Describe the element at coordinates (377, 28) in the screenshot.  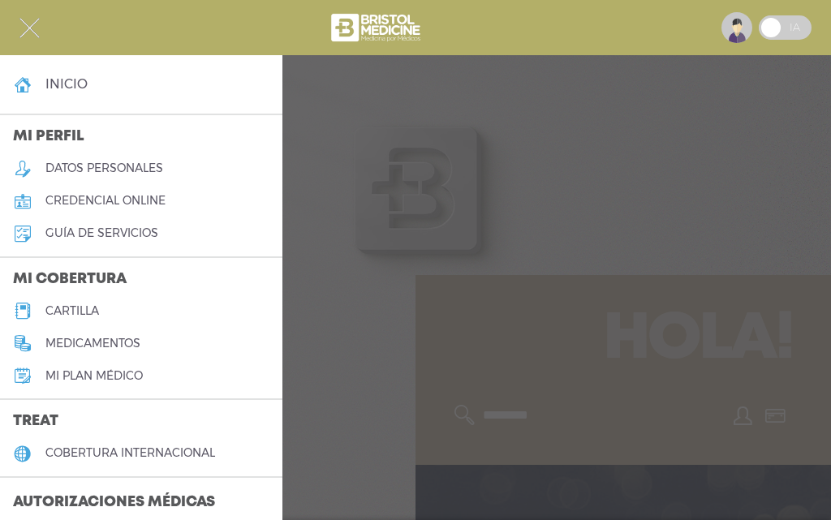
I see `img: bristol-medicine-blanco.png` at that location.